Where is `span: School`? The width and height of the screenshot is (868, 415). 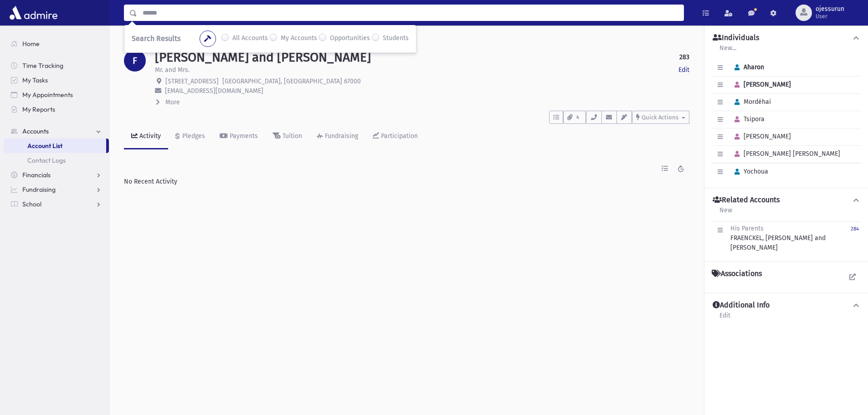 span: School is located at coordinates (32, 205).